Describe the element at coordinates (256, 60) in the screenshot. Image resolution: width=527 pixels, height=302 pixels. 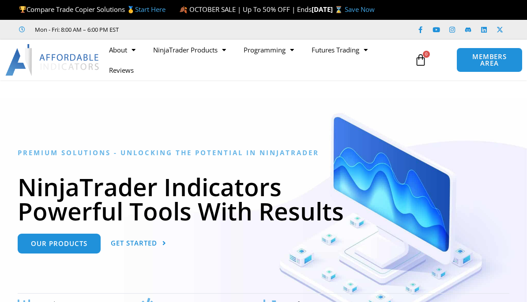
I see `nav: Menu` at that location.